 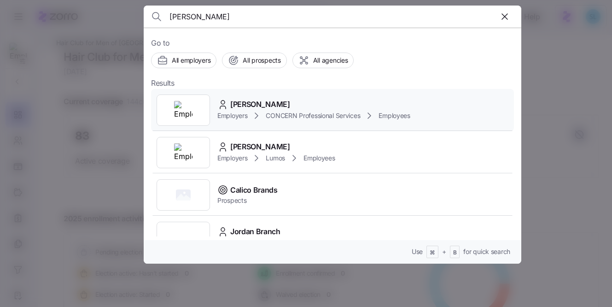 I want to click on button: All prospects, so click(x=254, y=60).